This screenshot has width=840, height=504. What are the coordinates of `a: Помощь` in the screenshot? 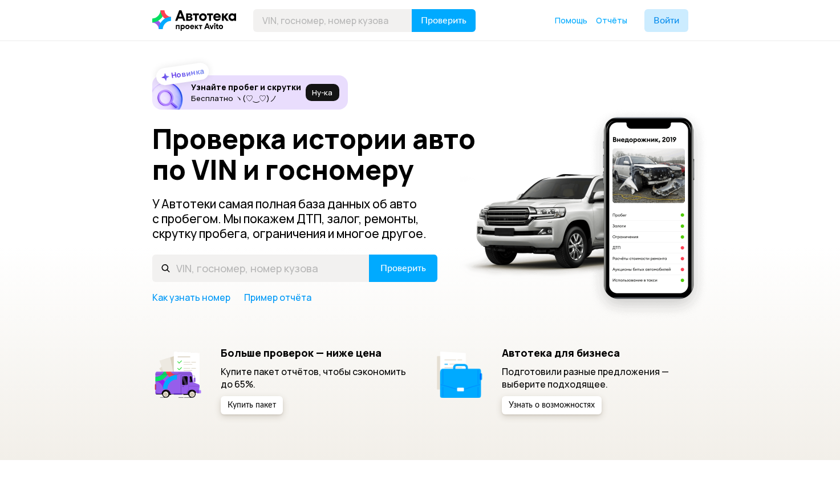 It's located at (571, 21).